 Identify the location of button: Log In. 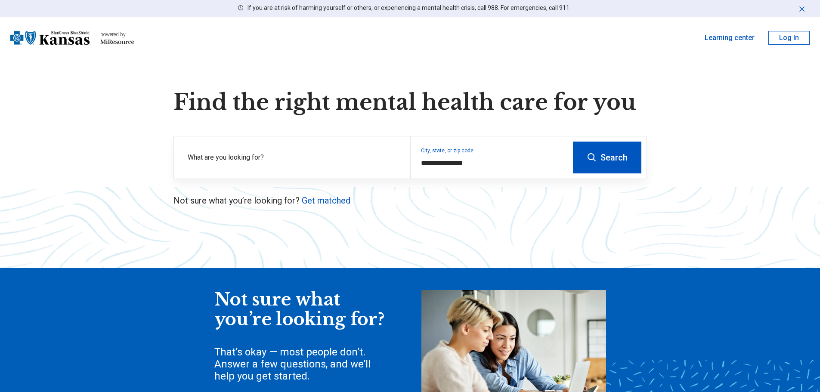
(789, 38).